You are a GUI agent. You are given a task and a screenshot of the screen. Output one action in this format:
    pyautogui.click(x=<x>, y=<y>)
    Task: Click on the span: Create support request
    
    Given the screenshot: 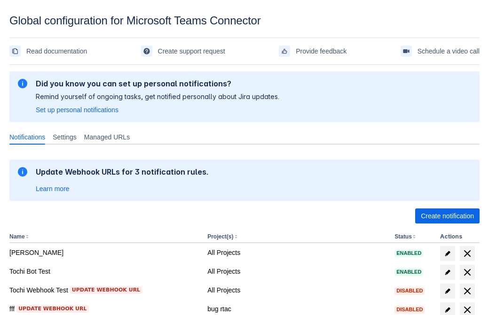 What is the action you would take?
    pyautogui.click(x=191, y=51)
    